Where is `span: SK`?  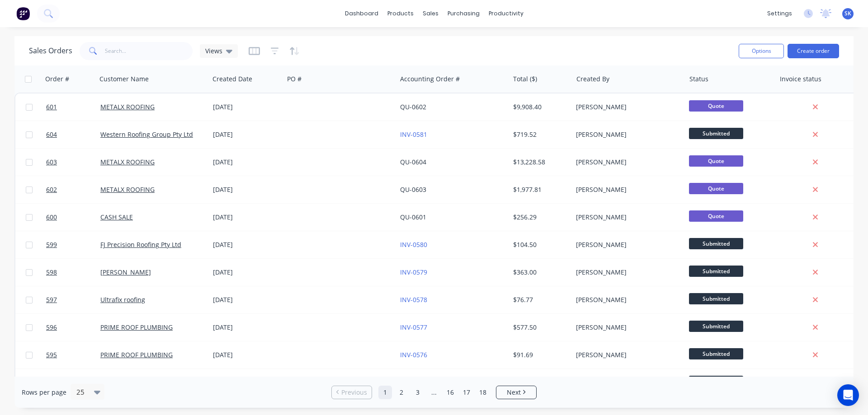 span: SK is located at coordinates (848, 13).